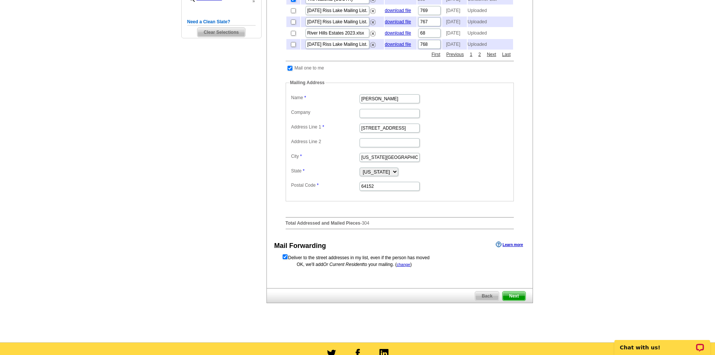 The width and height of the screenshot is (715, 355). What do you see at coordinates (492, 54) in the screenshot?
I see `a: Next` at bounding box center [492, 54].